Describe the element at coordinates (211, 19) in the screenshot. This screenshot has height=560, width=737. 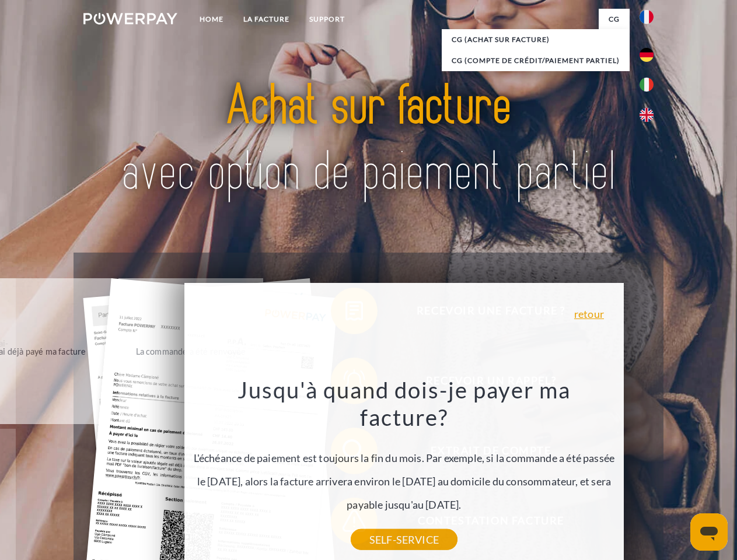
I see `a: Home` at that location.